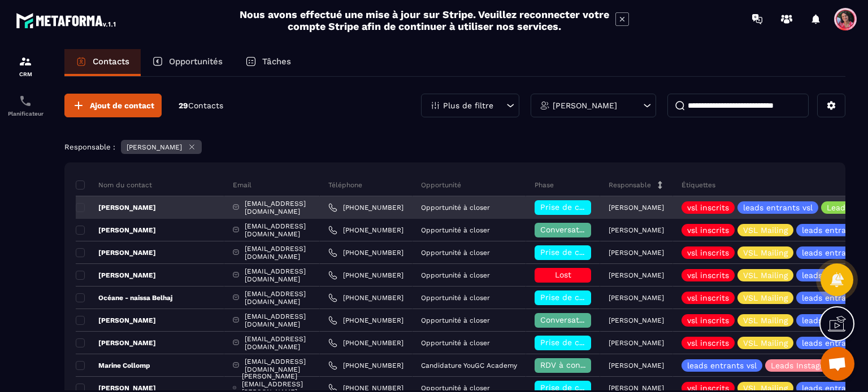 The height and width of the screenshot is (392, 868). What do you see at coordinates (576, 365) in the screenshot?
I see `span: RDV à confimer ❓` at bounding box center [576, 365].